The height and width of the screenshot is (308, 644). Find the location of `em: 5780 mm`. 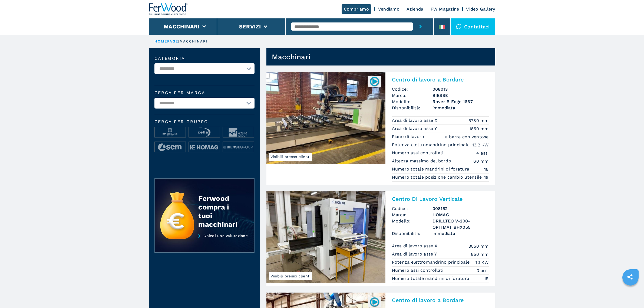

em: 5780 mm is located at coordinates (478, 120).